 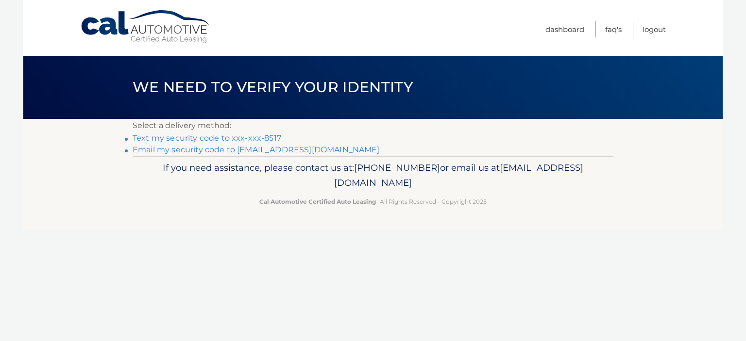 What do you see at coordinates (565, 29) in the screenshot?
I see `a: Dashboard` at bounding box center [565, 29].